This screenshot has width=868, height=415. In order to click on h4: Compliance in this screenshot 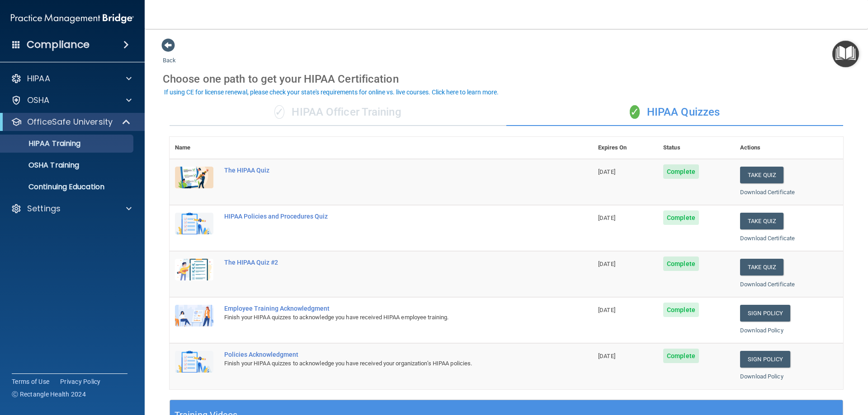, I will do `click(58, 45)`.